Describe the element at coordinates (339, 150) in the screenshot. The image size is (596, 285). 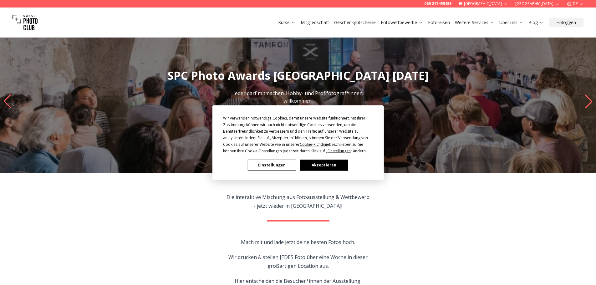
I see `span: Einstellungen` at that location.